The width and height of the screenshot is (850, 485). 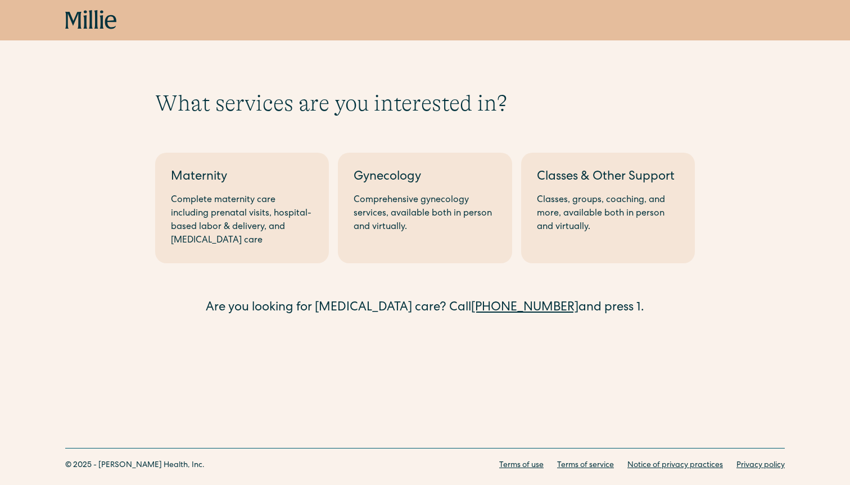 I want to click on h1: What services are you interested in?, so click(x=425, y=103).